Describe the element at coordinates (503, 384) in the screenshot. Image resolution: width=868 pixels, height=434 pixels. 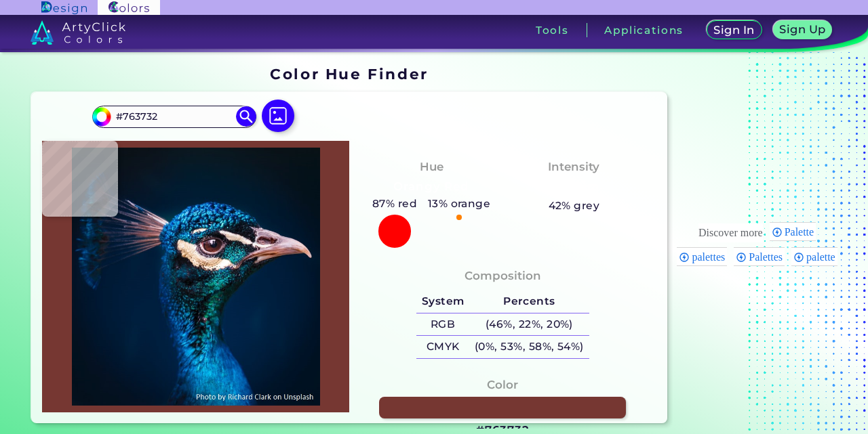
I see `h4: Color` at that location.